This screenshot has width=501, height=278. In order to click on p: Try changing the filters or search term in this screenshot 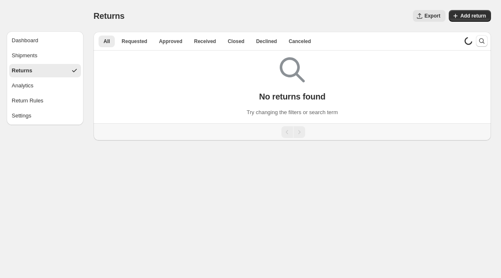, I will do `click(292, 112)`.